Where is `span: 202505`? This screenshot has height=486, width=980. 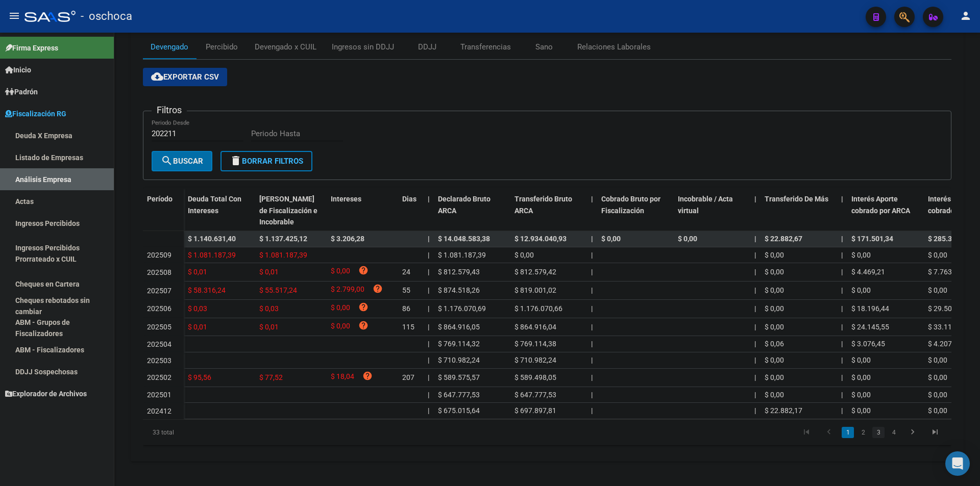 span: 202505 is located at coordinates (159, 327).